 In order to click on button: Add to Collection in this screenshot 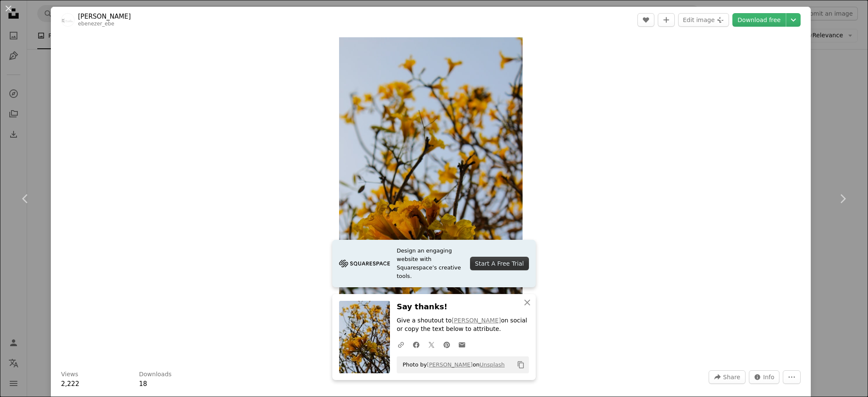, I will do `click(666, 20)`.